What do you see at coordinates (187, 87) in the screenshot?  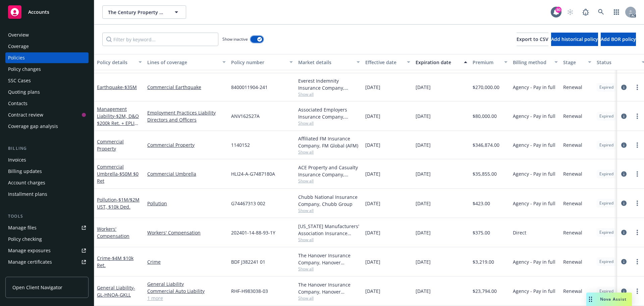 I see `a: Commercial Earthquake` at bounding box center [187, 87].